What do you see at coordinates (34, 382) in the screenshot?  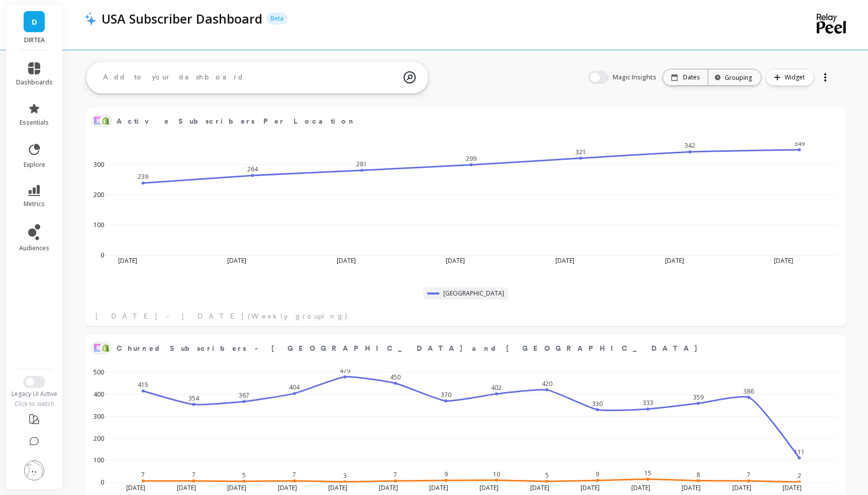 I see `button: Switch to New UI` at bounding box center [34, 382].